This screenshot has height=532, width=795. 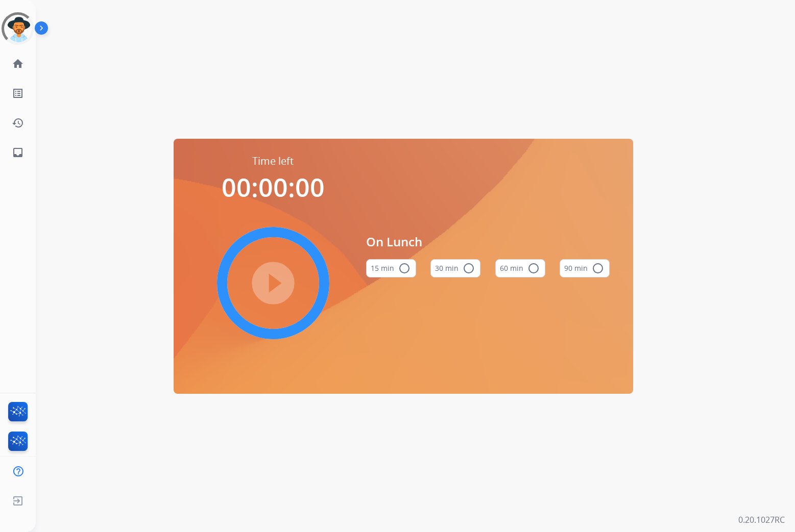 I want to click on mat-icon: home, so click(x=18, y=63).